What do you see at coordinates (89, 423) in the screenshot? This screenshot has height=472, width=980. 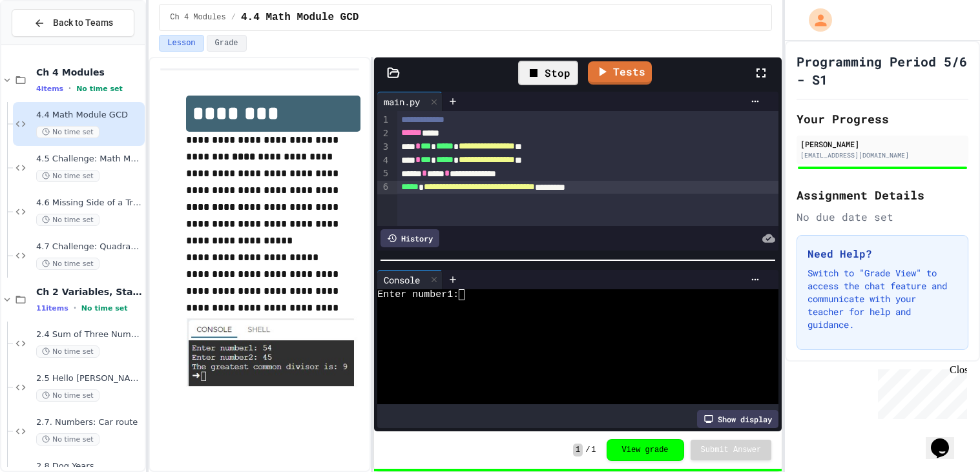 I see `span: 2.7. Numbers: Car route` at bounding box center [89, 423].